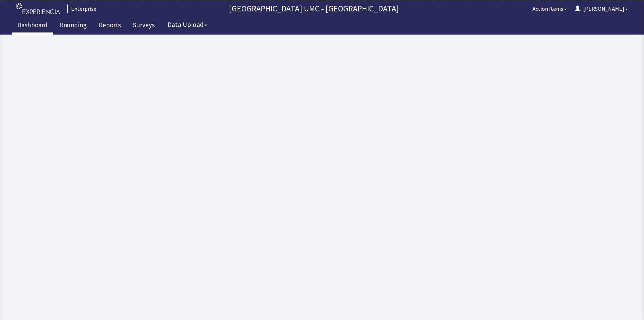 Image resolution: width=644 pixels, height=320 pixels. I want to click on button: Data Upload, so click(187, 25).